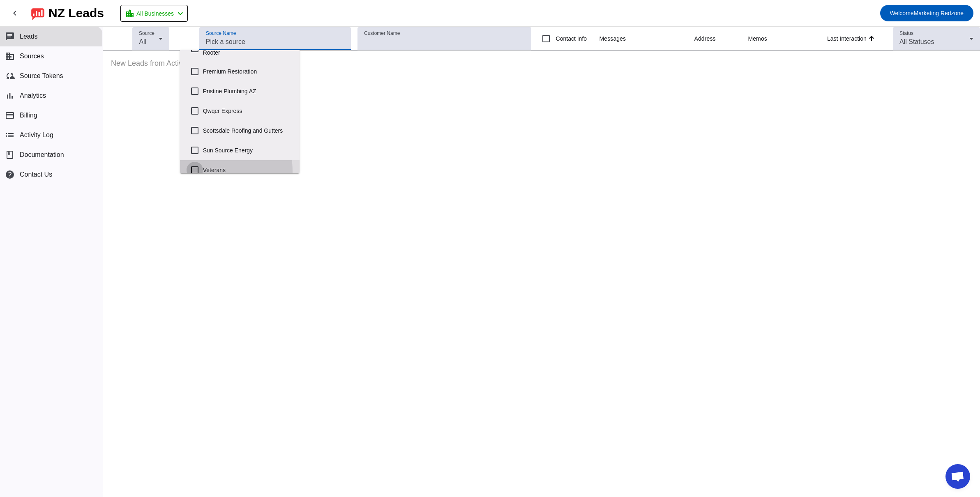 This screenshot has height=497, width=980. I want to click on span: Leads, so click(28, 36).